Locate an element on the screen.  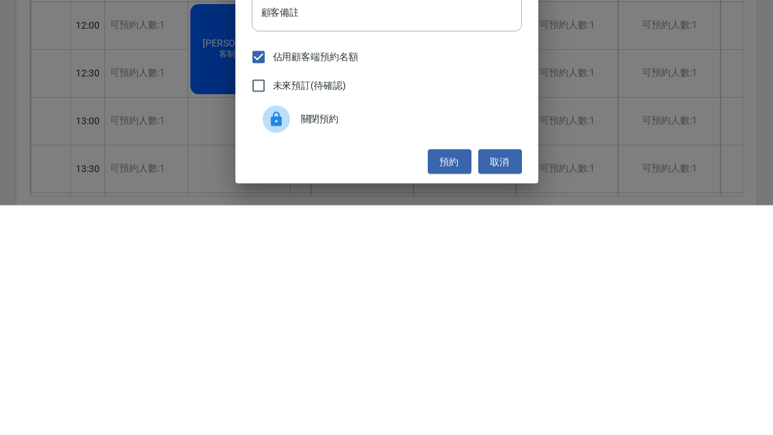
button: 取消 is located at coordinates (500, 391).